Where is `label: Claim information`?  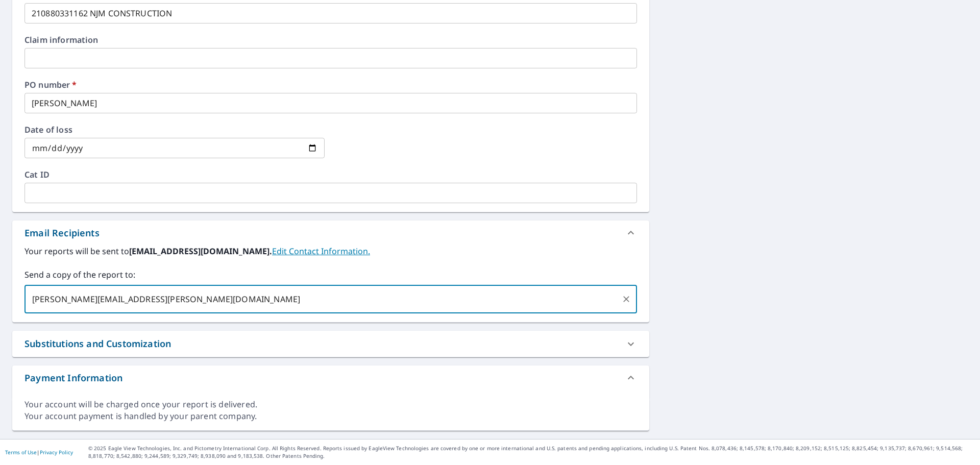
label: Claim information is located at coordinates (331, 40).